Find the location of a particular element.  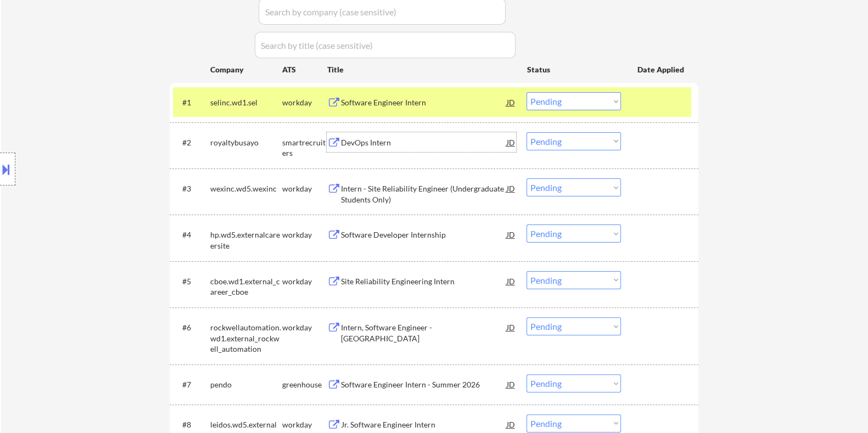

div: wexinc.wd5.wexinc is located at coordinates (245, 189).